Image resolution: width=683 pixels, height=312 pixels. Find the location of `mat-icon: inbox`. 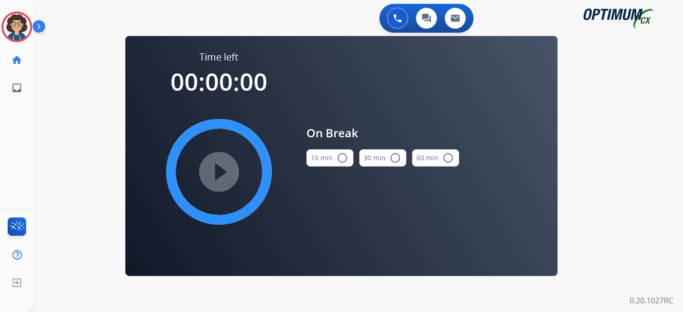

mat-icon: inbox is located at coordinates (17, 88).